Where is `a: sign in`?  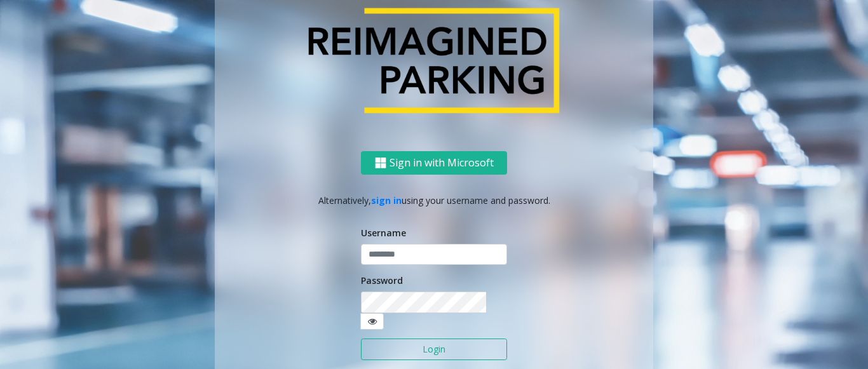 a: sign in is located at coordinates (386, 200).